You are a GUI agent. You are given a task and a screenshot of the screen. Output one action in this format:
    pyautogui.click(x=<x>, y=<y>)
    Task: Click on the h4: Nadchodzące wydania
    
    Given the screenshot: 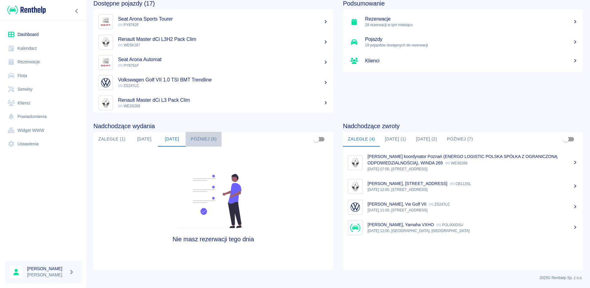 What is the action you would take?
    pyautogui.click(x=213, y=126)
    